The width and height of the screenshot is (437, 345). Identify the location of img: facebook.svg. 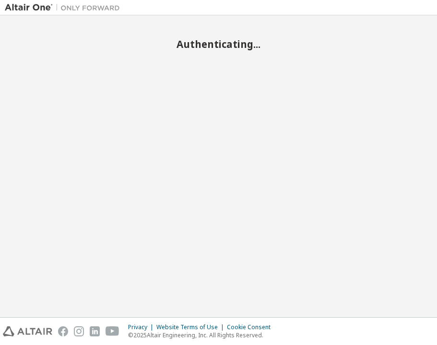
(63, 331).